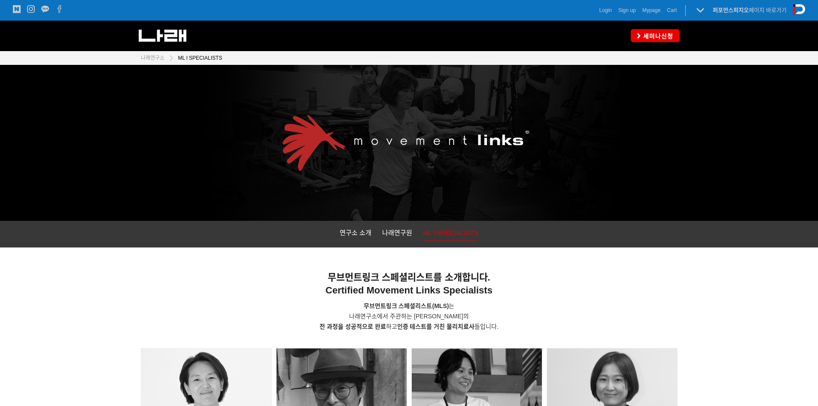 This screenshot has width=818, height=406. What do you see at coordinates (398, 306) in the screenshot?
I see `span: 무브먼트링크 스페셜리스트` at bounding box center [398, 306].